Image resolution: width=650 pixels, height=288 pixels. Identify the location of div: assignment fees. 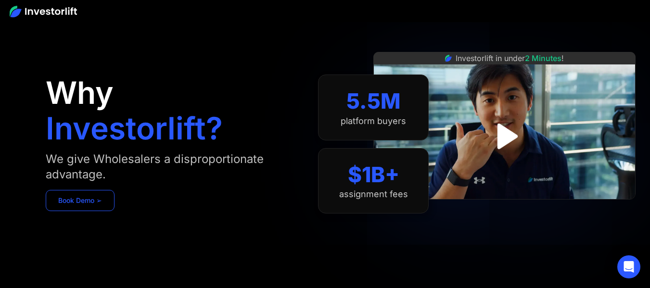
(374, 195).